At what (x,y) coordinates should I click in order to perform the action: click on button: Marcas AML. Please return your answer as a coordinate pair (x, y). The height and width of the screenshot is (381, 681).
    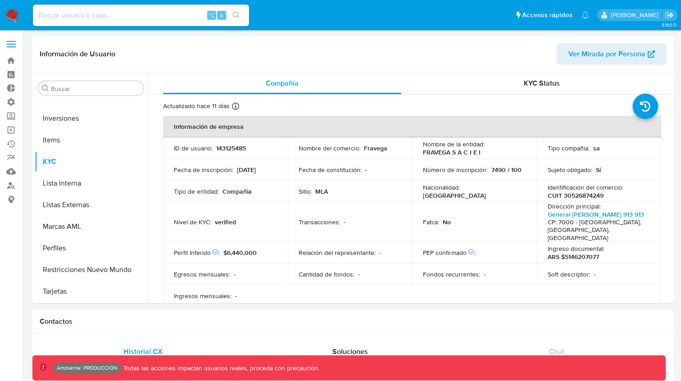
    Looking at the image, I should click on (91, 227).